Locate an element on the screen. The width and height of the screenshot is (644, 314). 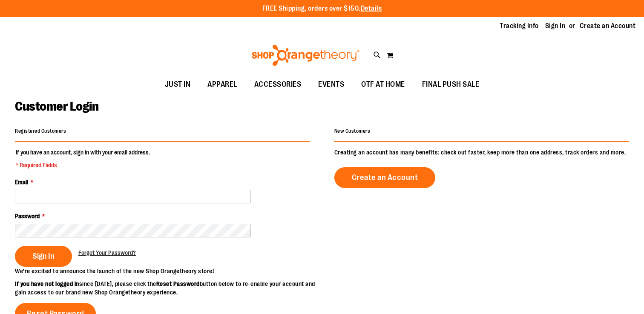
strong: New Customers is located at coordinates (352, 131).